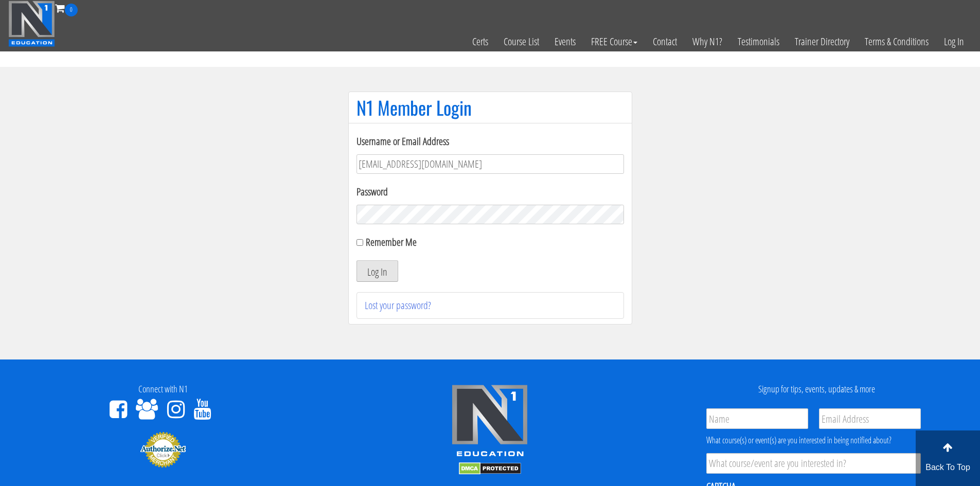  Describe the element at coordinates (758, 42) in the screenshot. I see `a: Testimonials` at that location.